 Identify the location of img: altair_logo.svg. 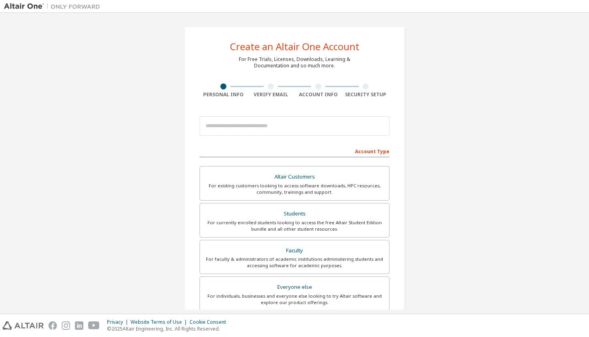
(23, 325).